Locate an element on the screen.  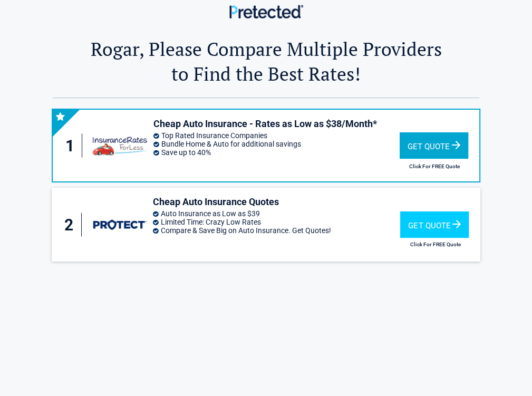
img: protect's logo is located at coordinates (119, 225).